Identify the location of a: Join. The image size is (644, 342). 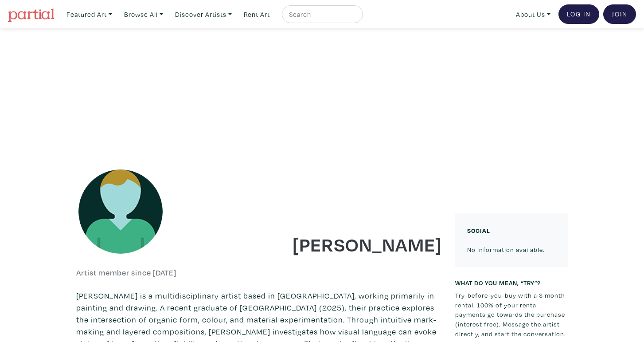
(620, 14).